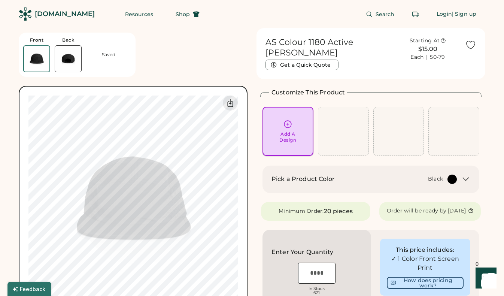  What do you see at coordinates (427, 49) in the screenshot?
I see `div: $15.00` at bounding box center [427, 49].